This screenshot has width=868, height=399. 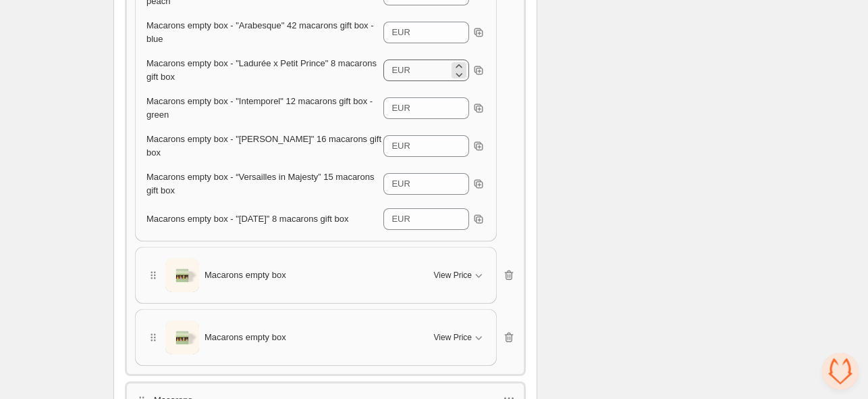 I want to click on span: Macarons empty box - "Intemporel" 12 macarons gift box - green, so click(x=260, y=108).